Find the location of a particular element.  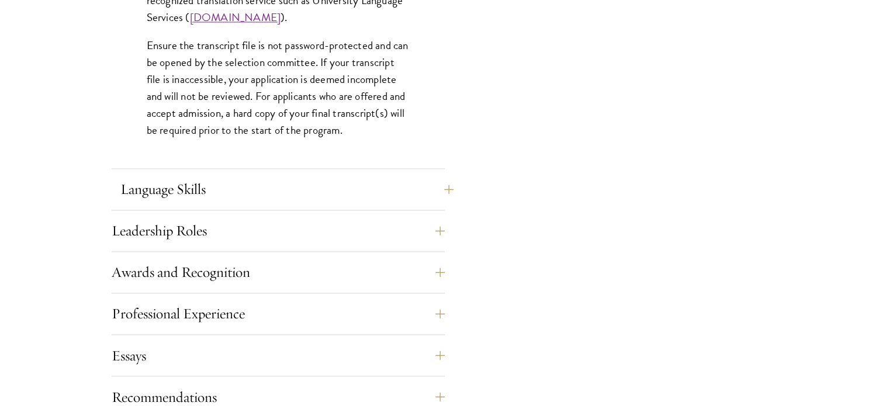

button: Awards and Recognition is located at coordinates (278, 272).